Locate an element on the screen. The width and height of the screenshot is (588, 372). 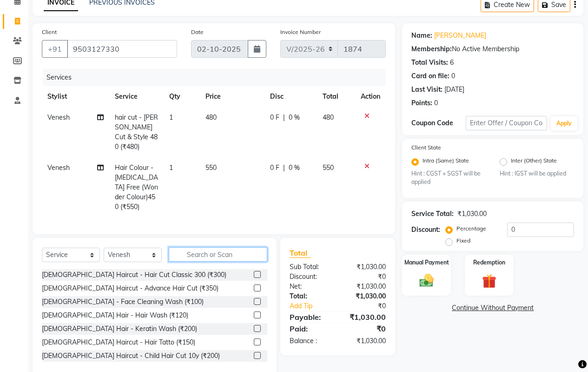
div: Service Total: is located at coordinates (432, 213).